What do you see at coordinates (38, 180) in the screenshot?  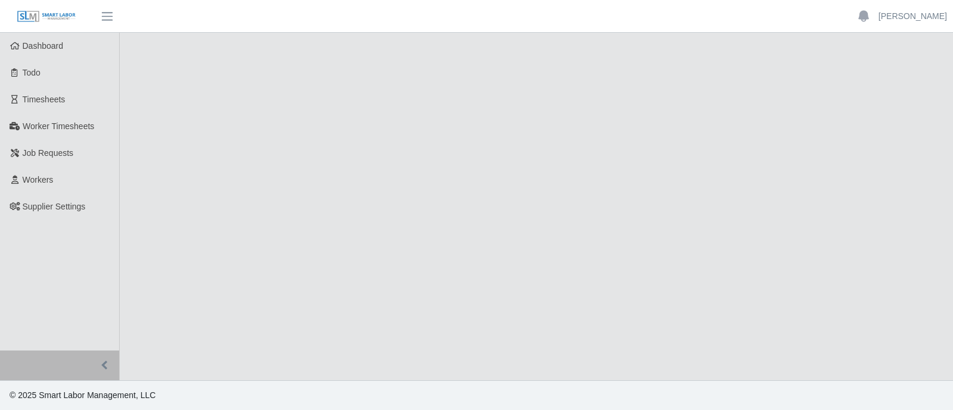 I see `span: Workers` at bounding box center [38, 180].